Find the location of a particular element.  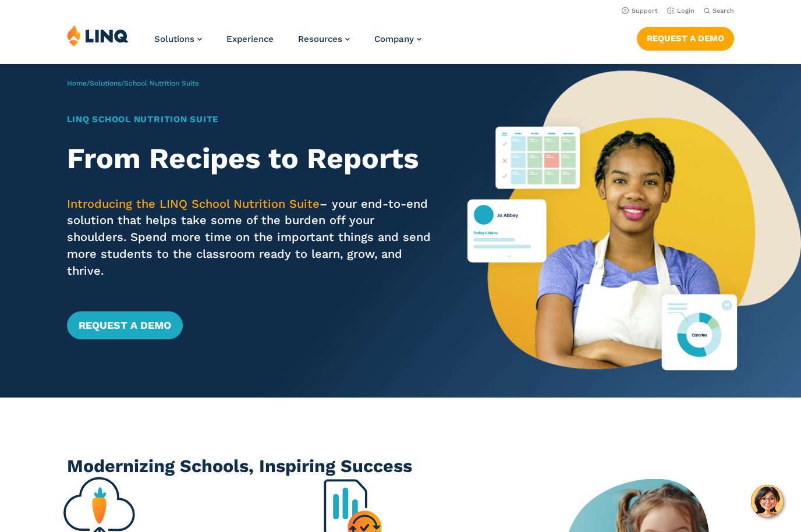

img: LINQ | K‑12 Software is located at coordinates (97, 36).